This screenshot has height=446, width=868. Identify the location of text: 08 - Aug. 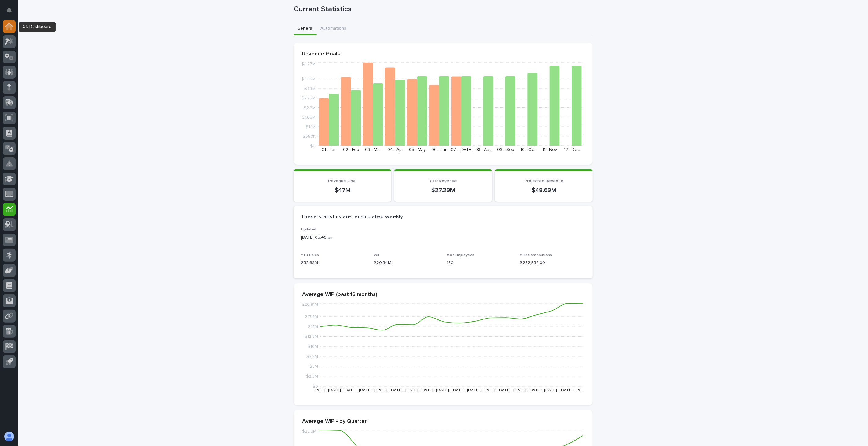
(484, 150).